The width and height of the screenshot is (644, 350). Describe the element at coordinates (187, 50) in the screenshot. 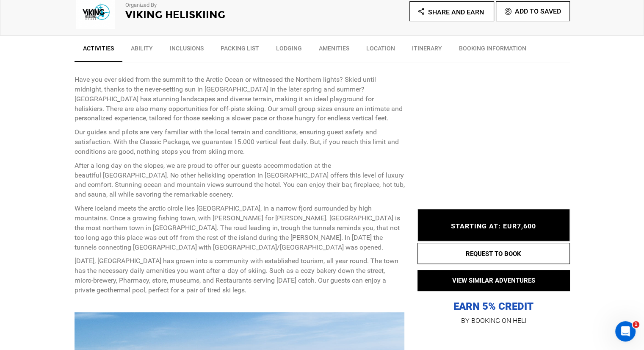

I see `a: Inclusions` at that location.